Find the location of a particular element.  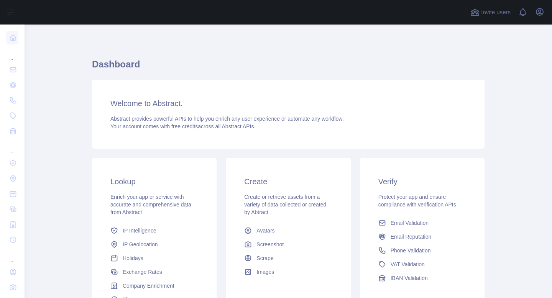

h3: Create is located at coordinates (288, 182).